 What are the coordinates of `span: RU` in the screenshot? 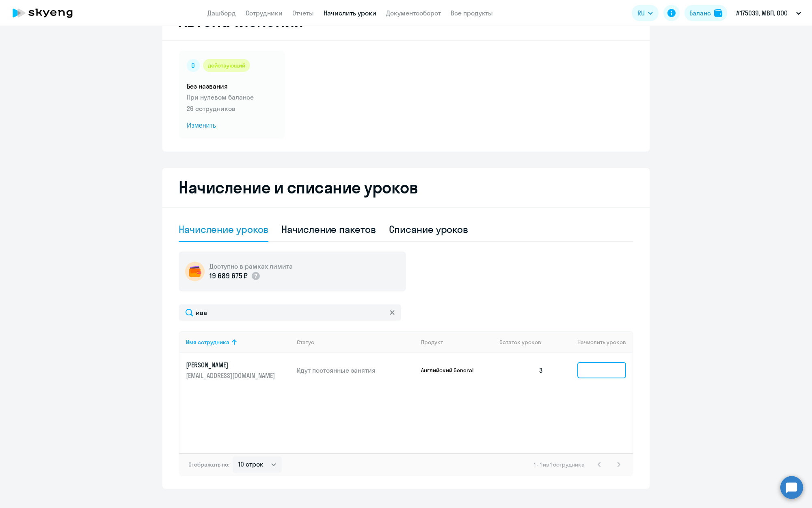 It's located at (641, 13).